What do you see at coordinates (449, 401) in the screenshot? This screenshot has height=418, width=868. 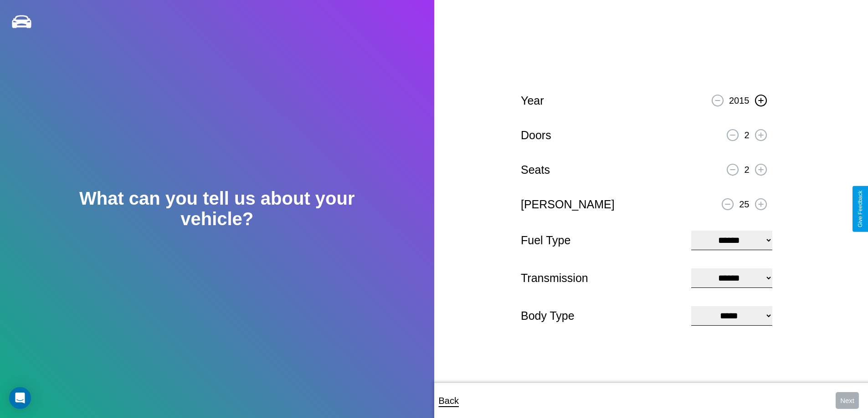 I see `p: Back` at bounding box center [449, 401].